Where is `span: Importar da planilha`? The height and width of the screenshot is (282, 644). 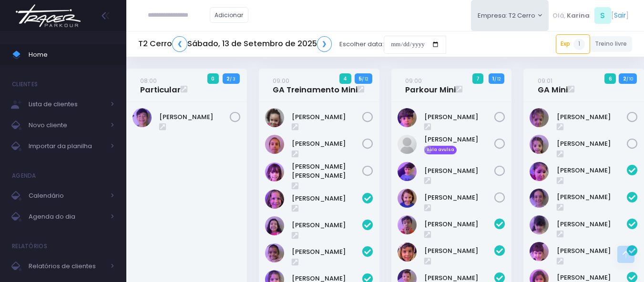 span: Importar da planilha is located at coordinates (67, 146).